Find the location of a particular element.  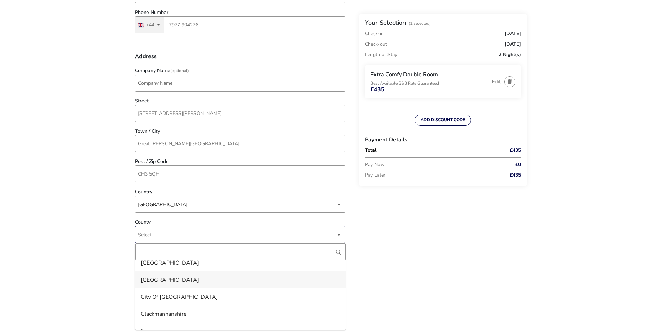

label: Special requests is located at coordinates (163, 264).